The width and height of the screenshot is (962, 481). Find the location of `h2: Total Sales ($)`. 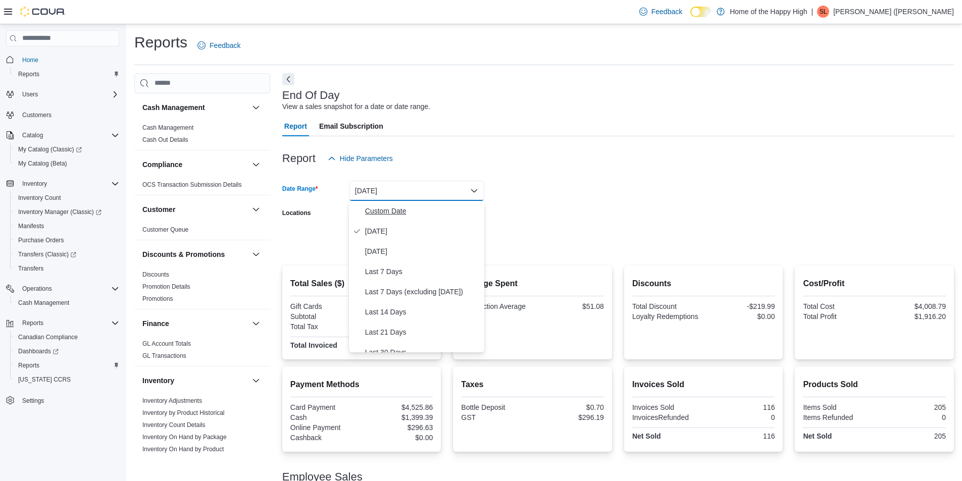

h2: Total Sales ($) is located at coordinates (362, 284).